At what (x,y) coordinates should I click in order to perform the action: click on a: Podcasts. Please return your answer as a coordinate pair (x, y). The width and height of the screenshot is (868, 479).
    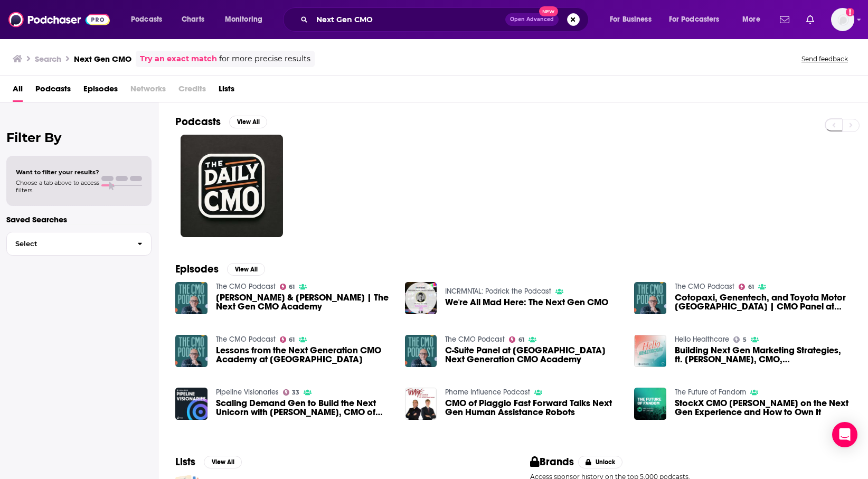
    Looking at the image, I should click on (53, 91).